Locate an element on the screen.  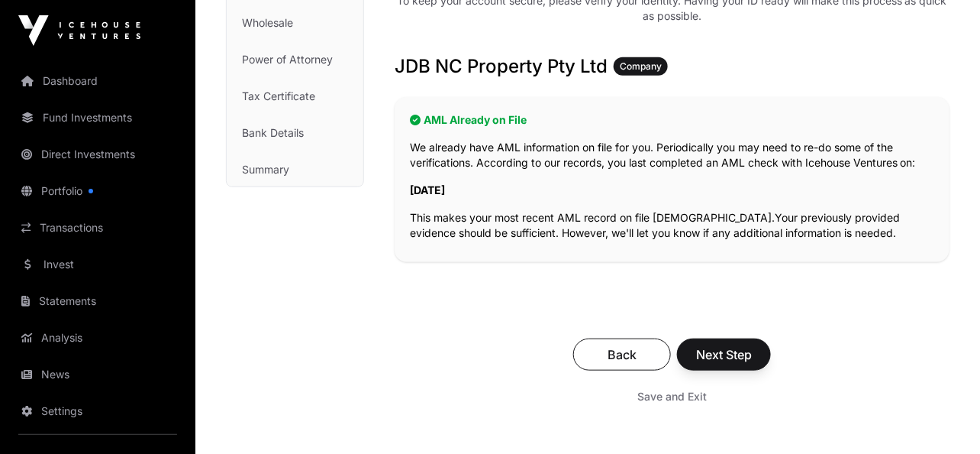
a: News is located at coordinates (97, 374).